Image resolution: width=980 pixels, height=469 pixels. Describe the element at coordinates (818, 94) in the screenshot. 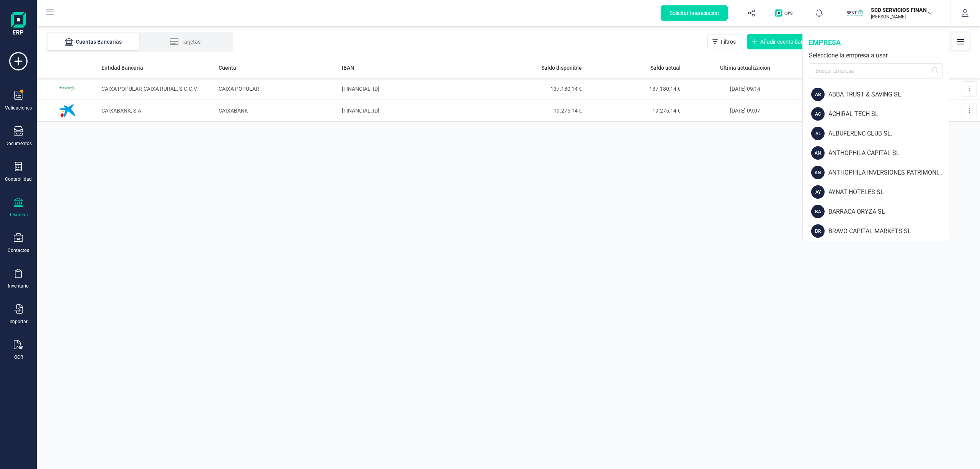

I see `div: AB` at that location.